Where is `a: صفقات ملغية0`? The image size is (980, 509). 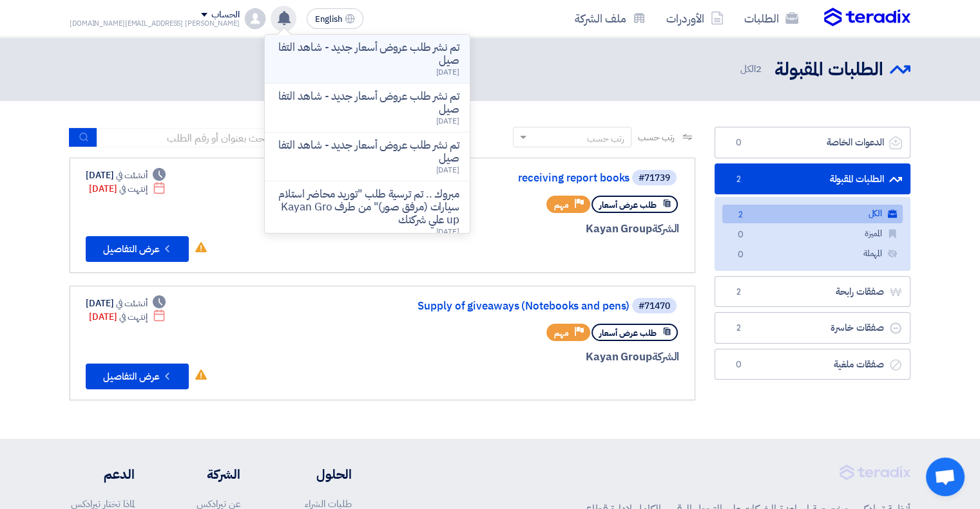 a: صفقات ملغية0 is located at coordinates (812, 365).